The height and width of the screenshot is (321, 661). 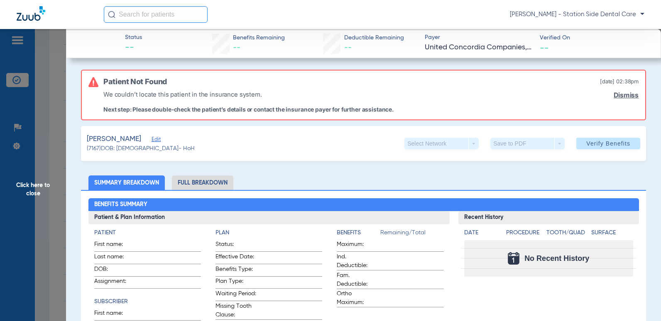 I want to click on img: error-icon, so click(x=93, y=82).